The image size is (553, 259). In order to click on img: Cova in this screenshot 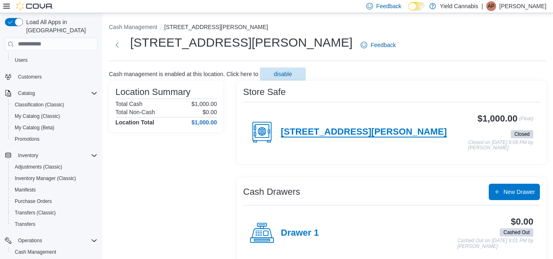, I will do `click(35, 6)`.